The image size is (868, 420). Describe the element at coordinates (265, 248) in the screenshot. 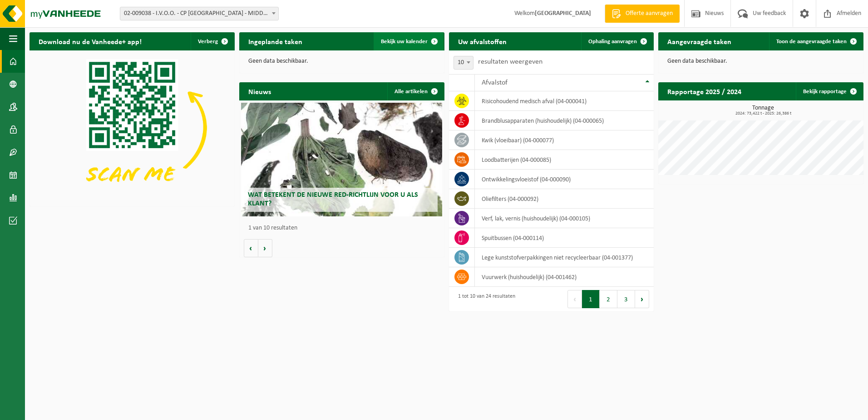

I see `button: Volgende` at that location.